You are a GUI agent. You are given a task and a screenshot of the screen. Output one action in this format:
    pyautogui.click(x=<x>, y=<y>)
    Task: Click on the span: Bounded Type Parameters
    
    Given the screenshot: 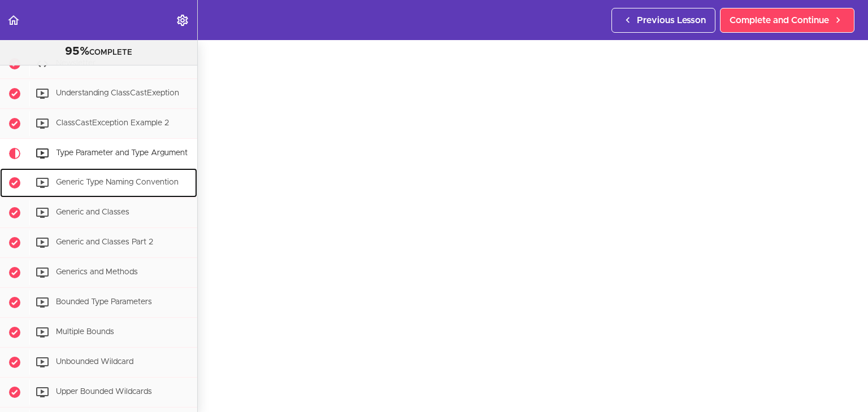 What is the action you would take?
    pyautogui.click(x=104, y=302)
    